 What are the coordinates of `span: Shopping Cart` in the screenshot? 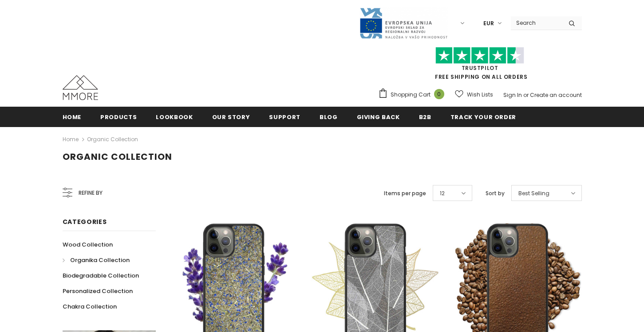 It's located at (410, 95).